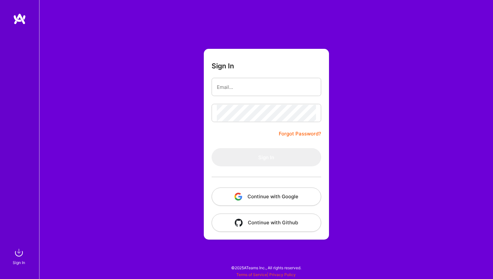 This screenshot has height=279, width=493. What do you see at coordinates (19, 253) in the screenshot?
I see `img: sign in` at bounding box center [19, 253].